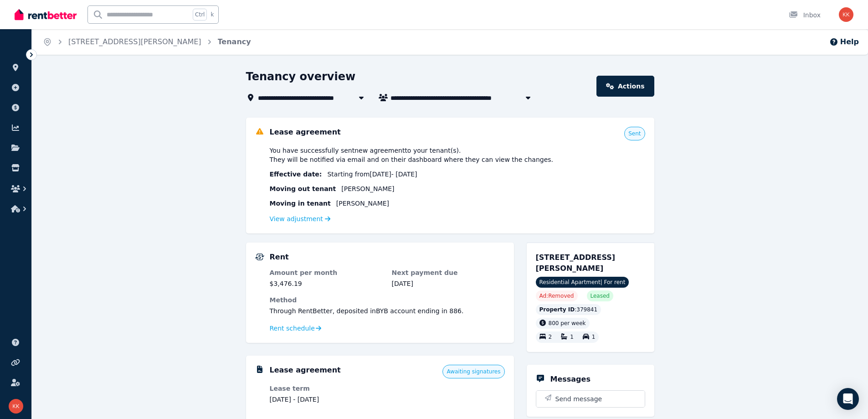 This screenshot has width=868, height=419. I want to click on span: 800 per week, so click(567, 323).